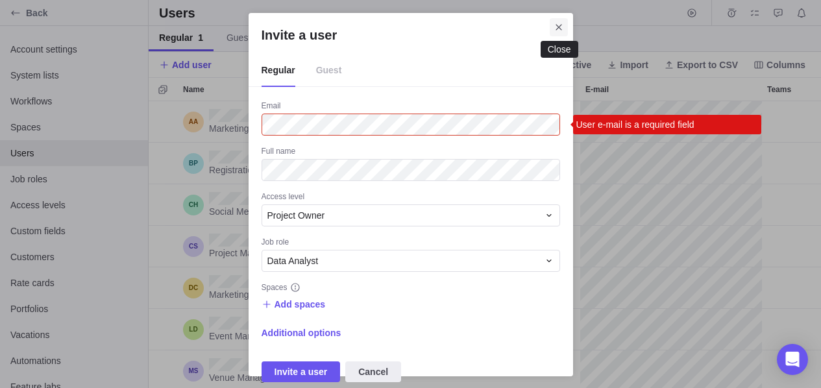 This screenshot has width=821, height=388. Describe the element at coordinates (411, 244) in the screenshot. I see `div: Job role` at that location.